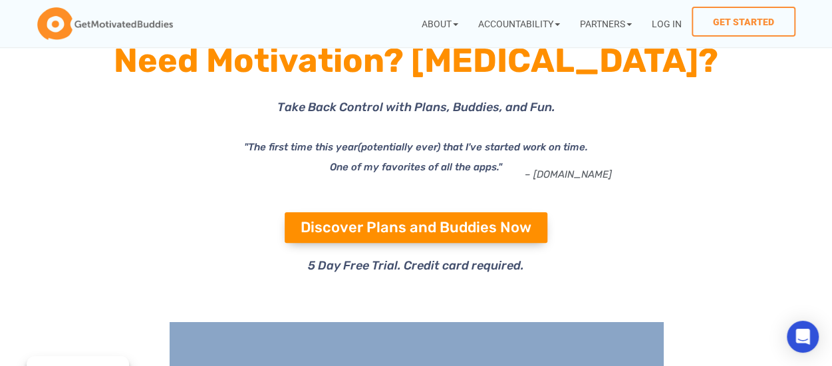  What do you see at coordinates (300, 147) in the screenshot?
I see `i: "The first time this year` at bounding box center [300, 147].